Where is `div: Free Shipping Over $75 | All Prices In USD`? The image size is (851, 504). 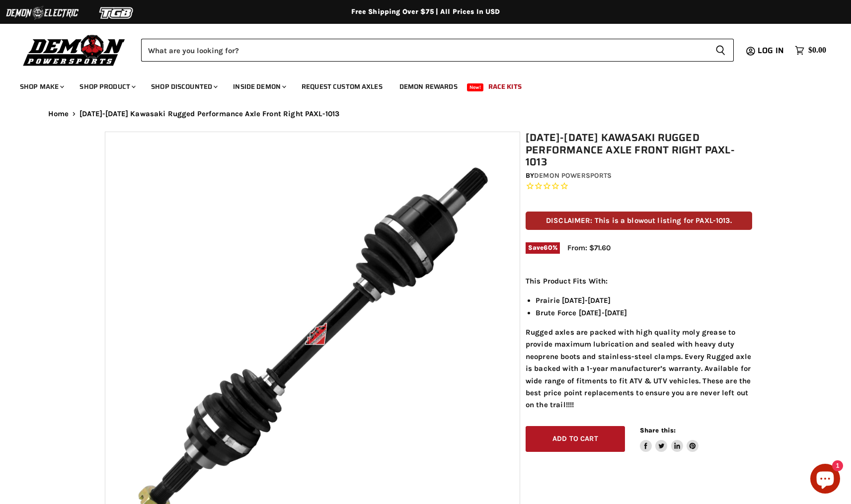 div: Free Shipping Over $75 | All Prices In USD is located at coordinates (426, 12).